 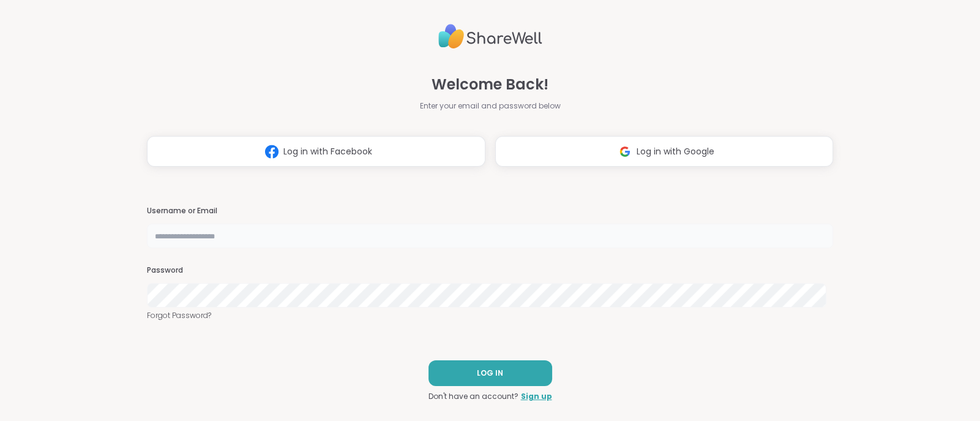 What do you see at coordinates (316, 152) in the screenshot?
I see `button: Log in with Facebook` at bounding box center [316, 152].